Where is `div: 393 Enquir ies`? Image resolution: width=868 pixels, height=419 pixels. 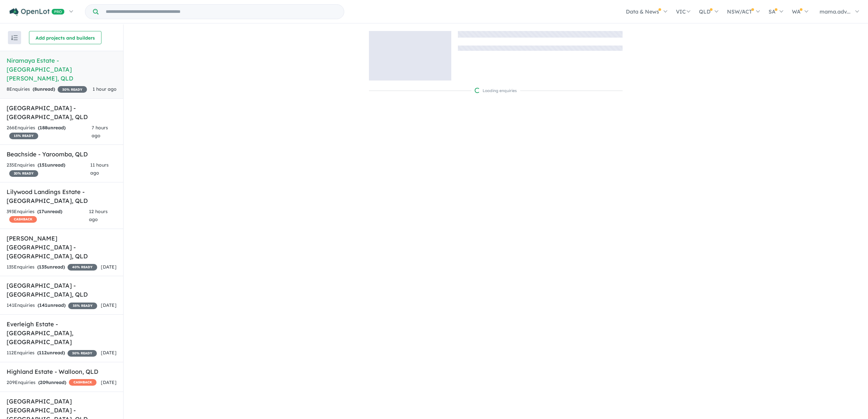 div: 393 Enquir ies is located at coordinates (48, 216).